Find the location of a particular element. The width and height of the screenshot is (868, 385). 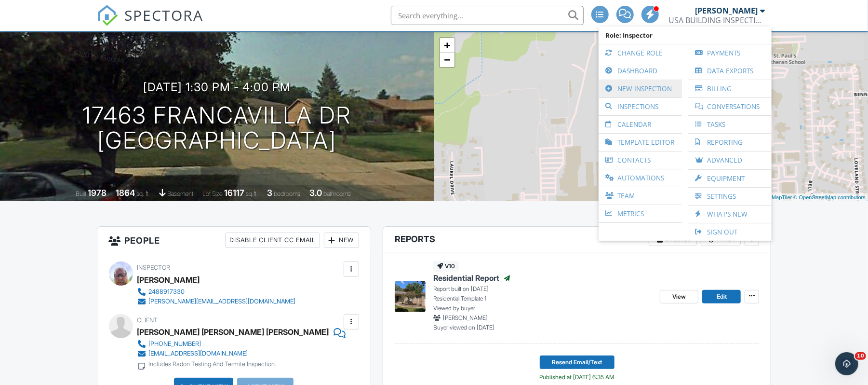

input: Search everything... is located at coordinates (487, 16).